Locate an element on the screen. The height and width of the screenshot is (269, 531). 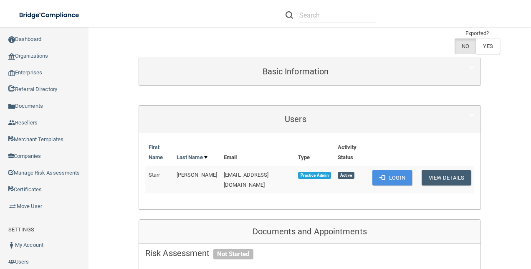
span: Active is located at coordinates (346, 175).